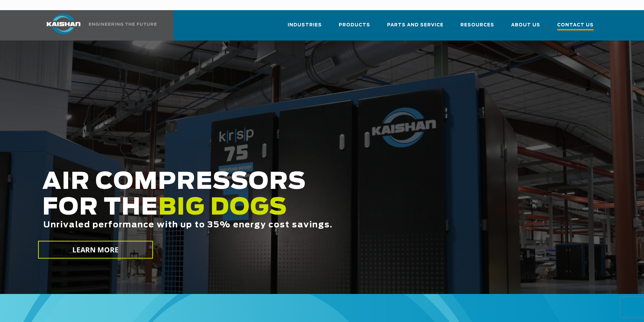 The image size is (644, 322). I want to click on a: LEARN MORE, so click(95, 250).